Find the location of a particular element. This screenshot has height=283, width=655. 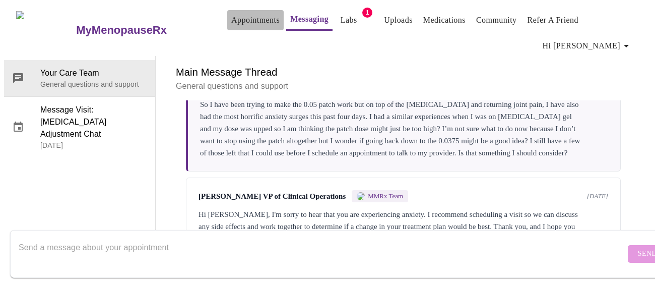

button: Appointments is located at coordinates (256, 20).